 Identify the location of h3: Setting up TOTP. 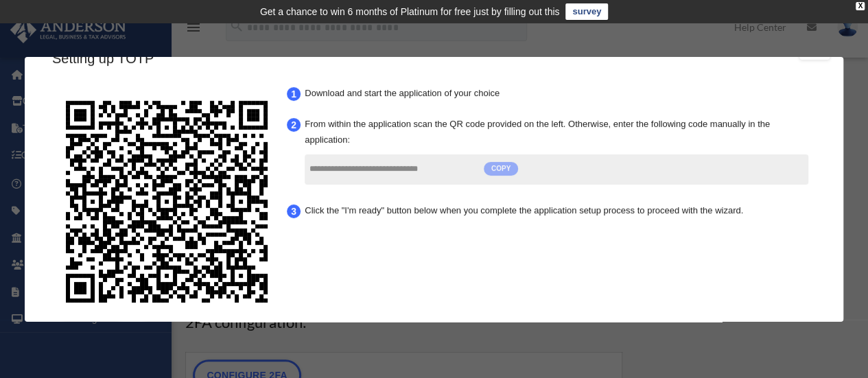
(434, 58).